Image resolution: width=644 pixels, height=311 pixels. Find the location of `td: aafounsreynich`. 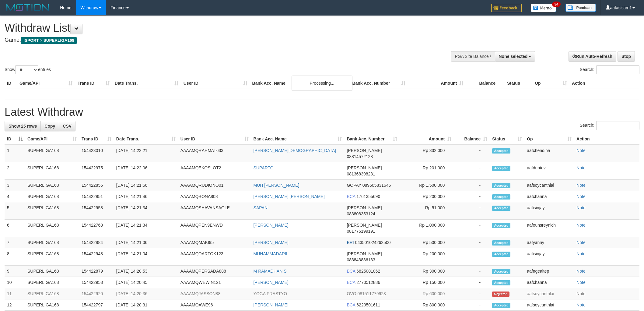

td: aafounsreynich is located at coordinates (549, 228).